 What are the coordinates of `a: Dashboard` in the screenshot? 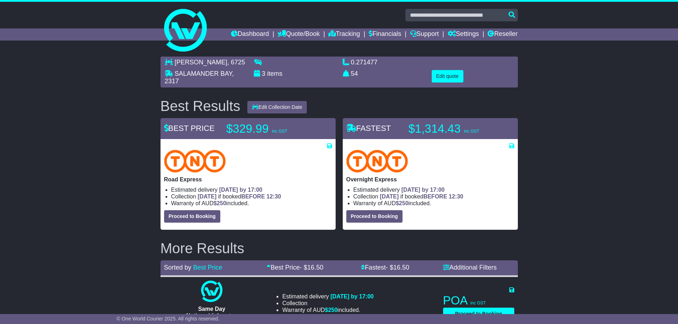 It's located at (250, 35).